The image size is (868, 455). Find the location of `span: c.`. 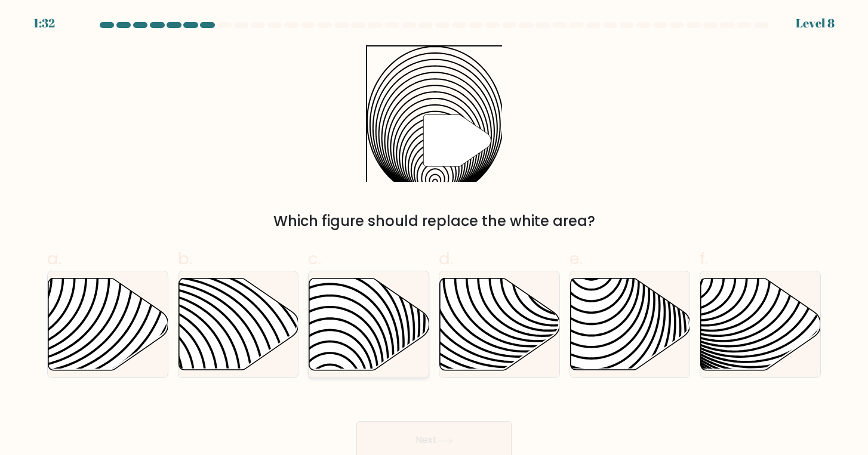

span: c. is located at coordinates (314, 258).